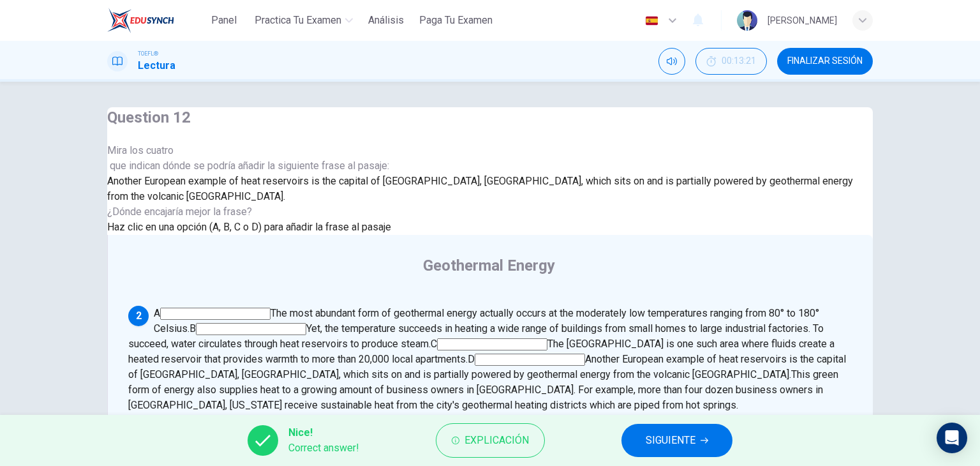  What do you see at coordinates (323, 448) in the screenshot?
I see `span: Correct answer!` at bounding box center [323, 448].